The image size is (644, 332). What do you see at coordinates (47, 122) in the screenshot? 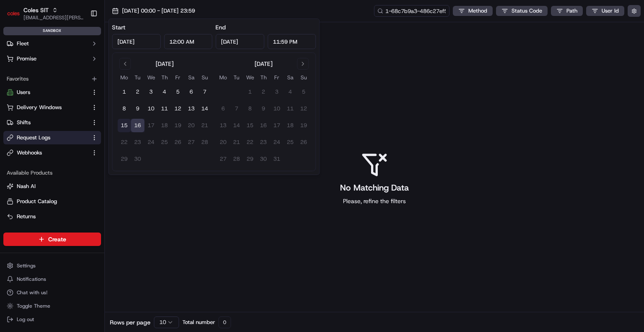
I see `a: Shifts` at bounding box center [47, 122].